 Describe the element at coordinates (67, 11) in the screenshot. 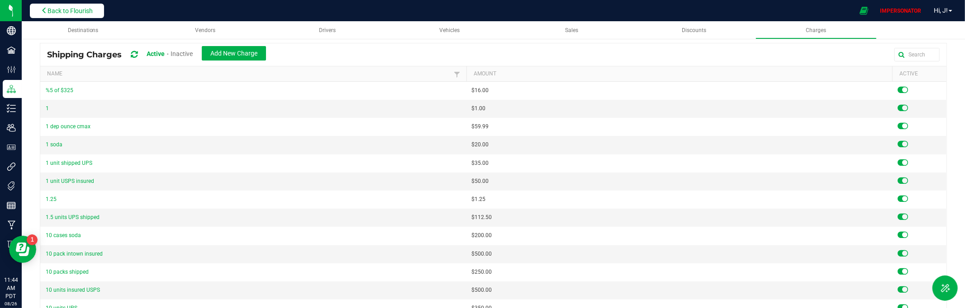

I see `button: Back to Flourish` at that location.